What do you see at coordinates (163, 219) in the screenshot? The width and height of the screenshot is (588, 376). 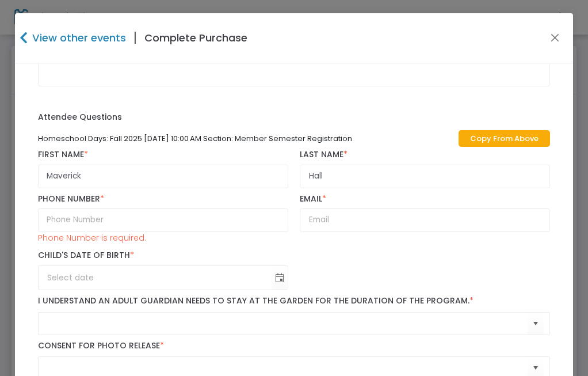 I see `input: Phone Number` at bounding box center [163, 219].